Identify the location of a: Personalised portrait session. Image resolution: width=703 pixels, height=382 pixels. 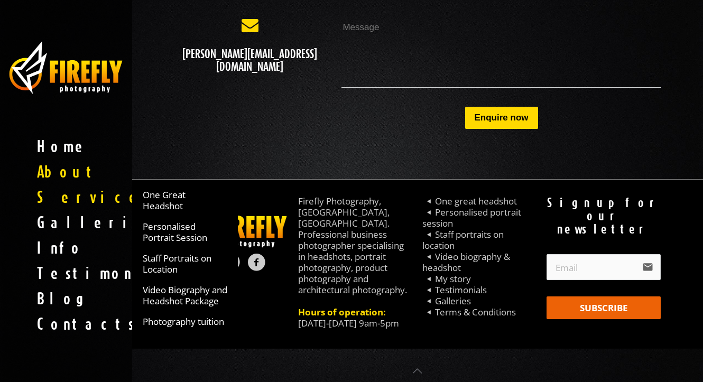
(472, 218).